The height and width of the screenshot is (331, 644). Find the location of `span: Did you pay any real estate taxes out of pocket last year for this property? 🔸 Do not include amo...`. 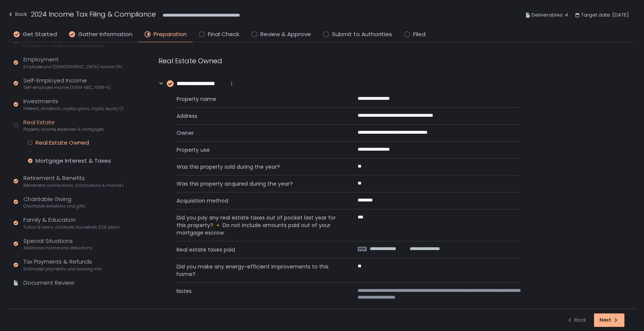

span: Did you pay any real estate taxes out of pocket last year for this property? 🔸 Do not include amo... is located at coordinates (258, 225).